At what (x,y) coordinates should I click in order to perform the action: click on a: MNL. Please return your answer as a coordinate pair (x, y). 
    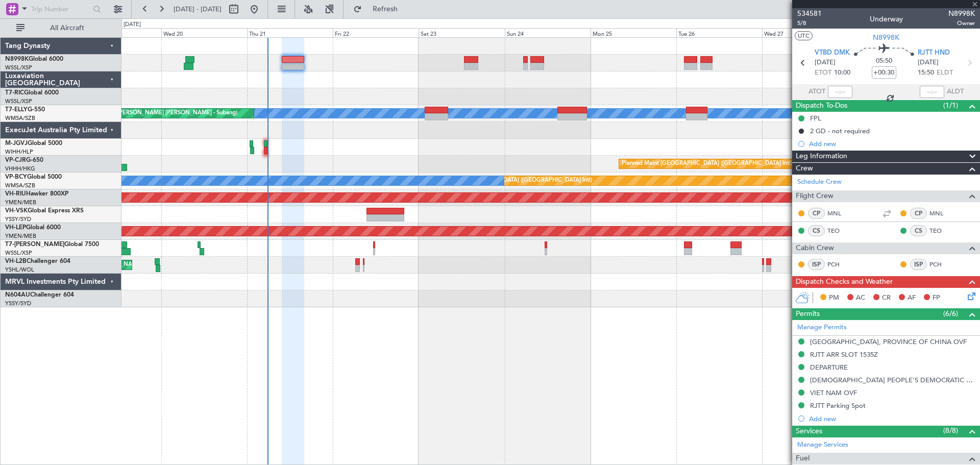
    Looking at the image, I should click on (838, 213).